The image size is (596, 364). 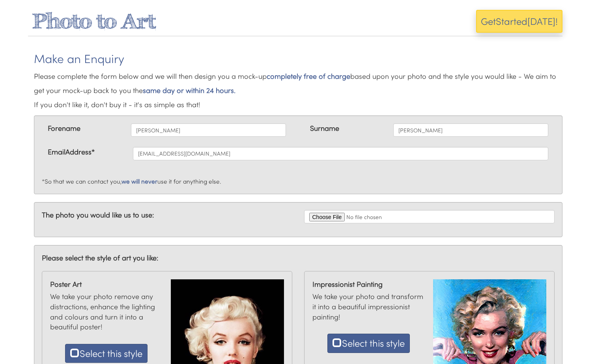 What do you see at coordinates (71, 152) in the screenshot?
I see `label: EmailAddress*` at bounding box center [71, 152].